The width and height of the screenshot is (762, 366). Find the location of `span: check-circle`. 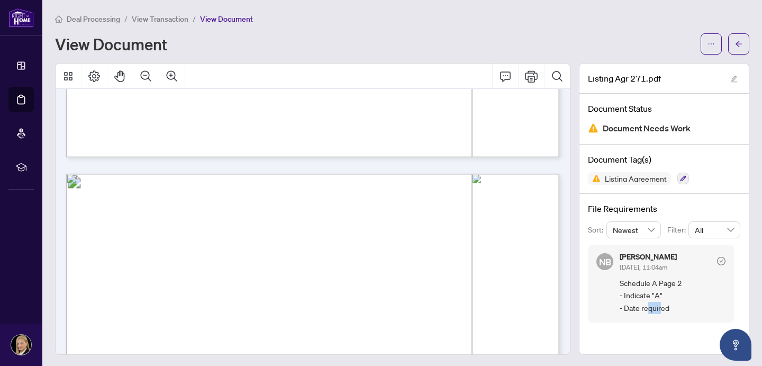

span: check-circle is located at coordinates (721, 261).